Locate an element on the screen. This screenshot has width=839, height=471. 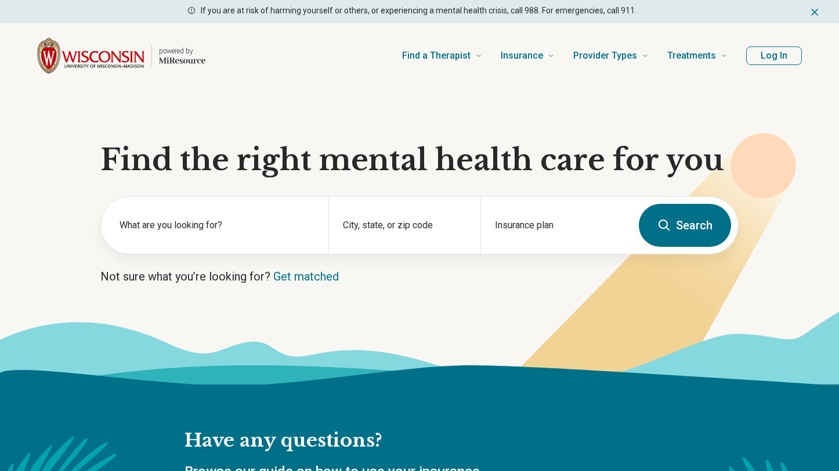
span: Insurance is located at coordinates (522, 56).